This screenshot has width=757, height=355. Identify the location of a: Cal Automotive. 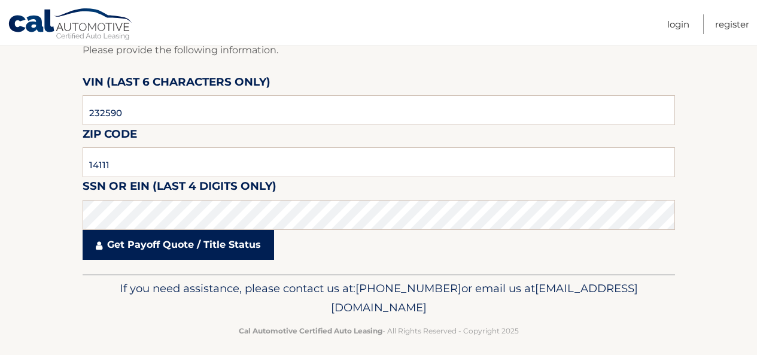
(71, 25).